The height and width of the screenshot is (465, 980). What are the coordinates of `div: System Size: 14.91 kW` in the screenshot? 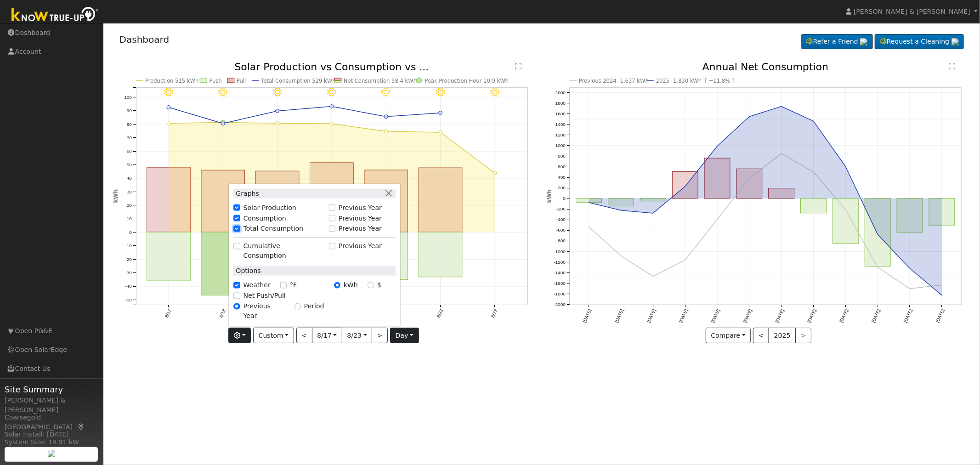 It's located at (52, 442).